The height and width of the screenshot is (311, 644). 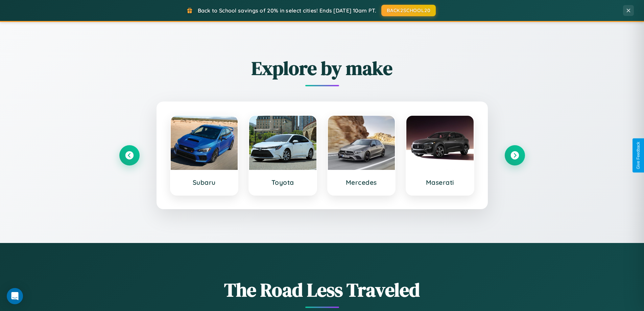 I want to click on h1: The Road Less Traveled, so click(x=322, y=289).